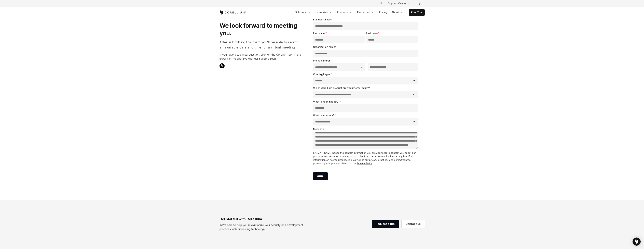  I want to click on a: Products, so click(345, 12).